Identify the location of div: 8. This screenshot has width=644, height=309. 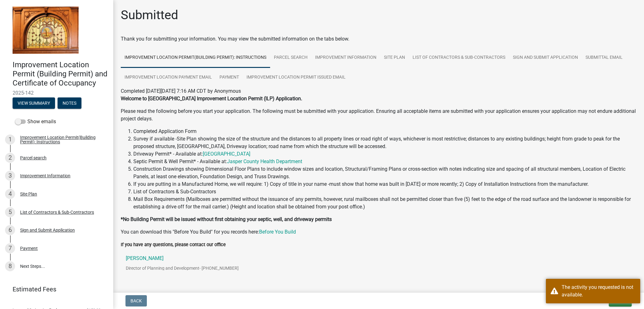
(10, 266).